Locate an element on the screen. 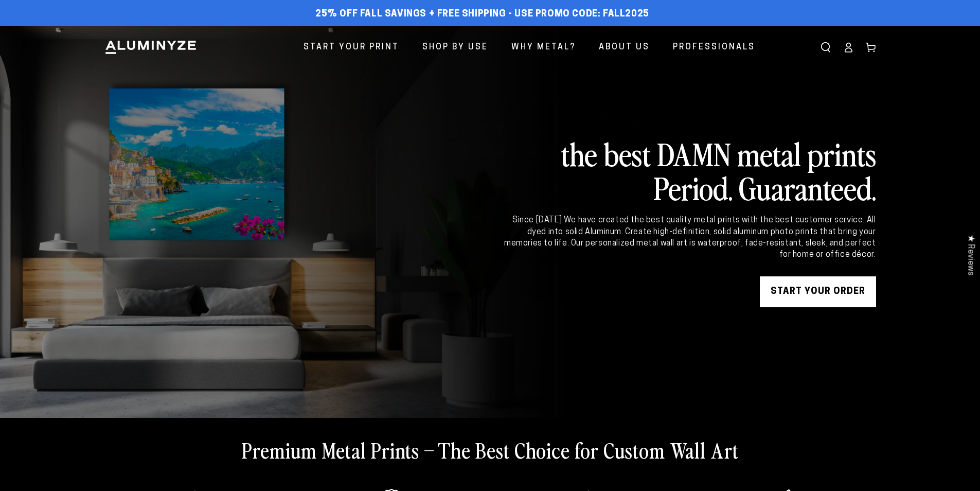 This screenshot has height=491, width=980. span: Professionals is located at coordinates (714, 47).